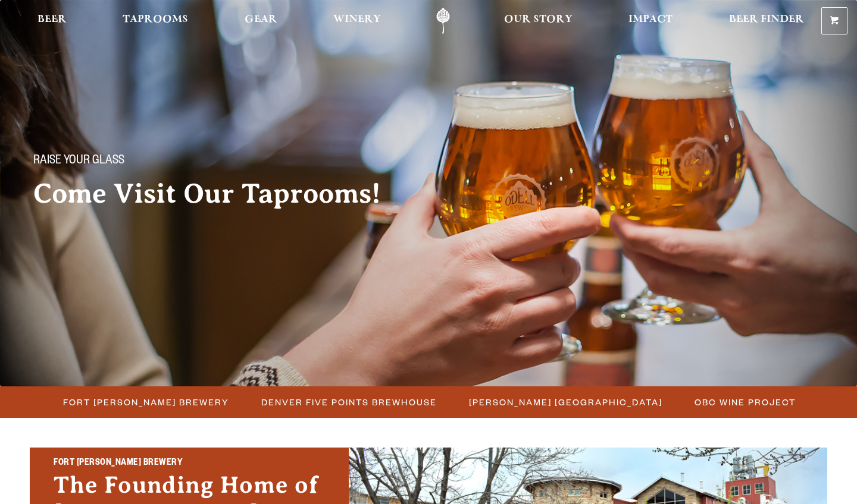  Describe the element at coordinates (443, 21) in the screenshot. I see `a: Odell Home` at that location.